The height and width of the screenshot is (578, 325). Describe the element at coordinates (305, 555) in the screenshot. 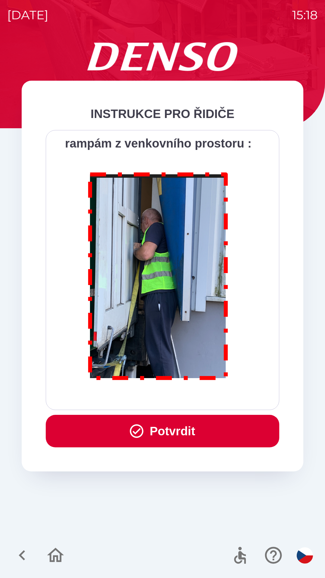

I see `img: cs flag` at that location.